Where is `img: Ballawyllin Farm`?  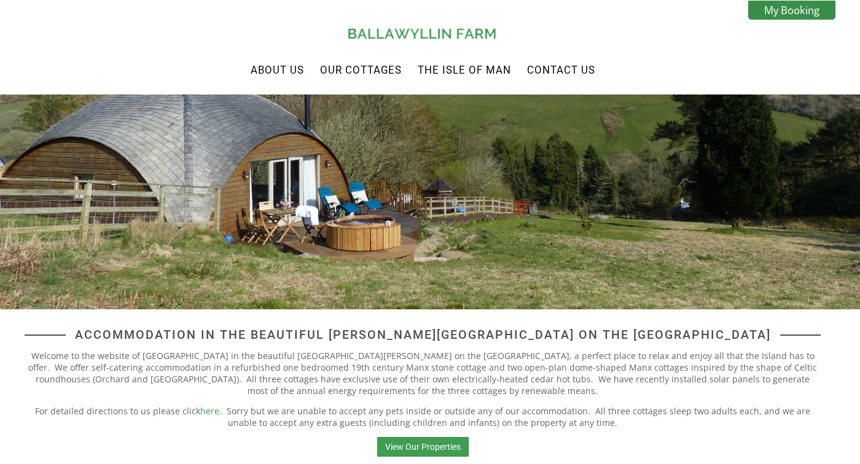 img: Ballawyllin Farm is located at coordinates (423, 33).